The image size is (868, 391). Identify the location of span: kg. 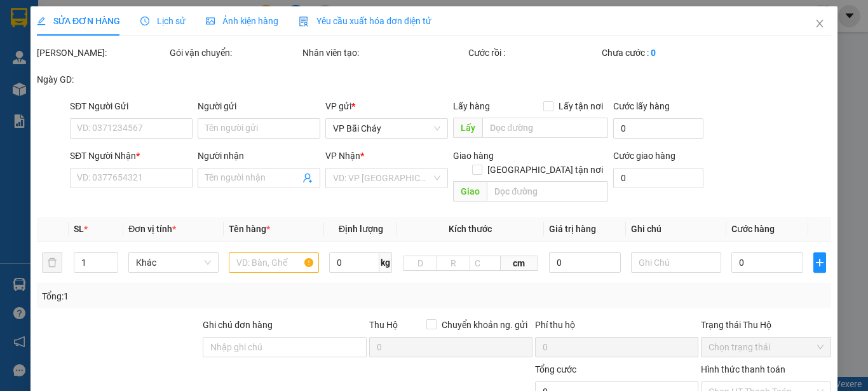
(386, 262).